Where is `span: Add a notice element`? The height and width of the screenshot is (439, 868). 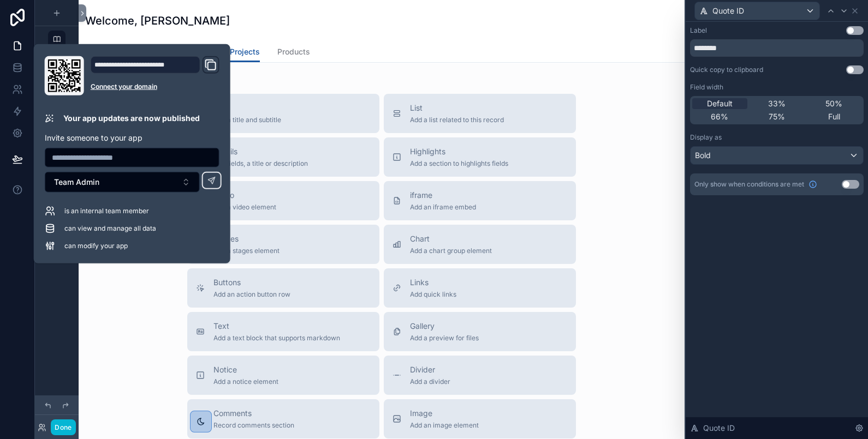 span: Add a notice element is located at coordinates (246, 382).